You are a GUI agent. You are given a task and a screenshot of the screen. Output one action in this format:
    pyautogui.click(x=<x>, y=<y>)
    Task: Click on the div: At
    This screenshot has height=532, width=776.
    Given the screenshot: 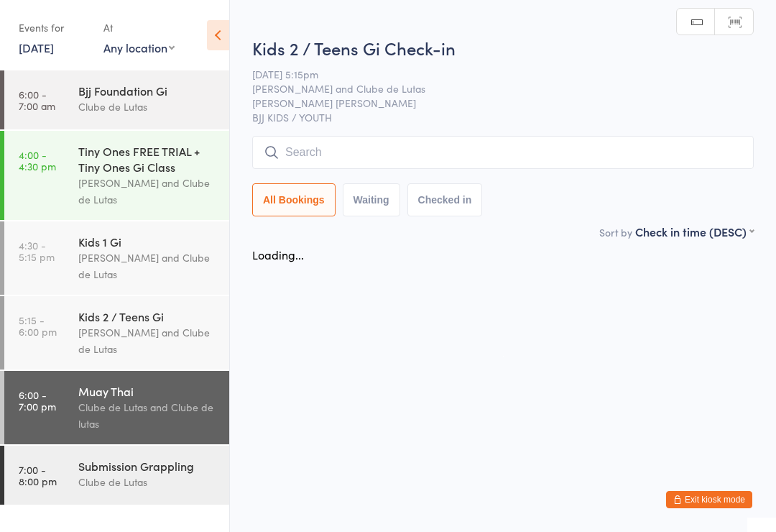 What is the action you would take?
    pyautogui.click(x=139, y=27)
    